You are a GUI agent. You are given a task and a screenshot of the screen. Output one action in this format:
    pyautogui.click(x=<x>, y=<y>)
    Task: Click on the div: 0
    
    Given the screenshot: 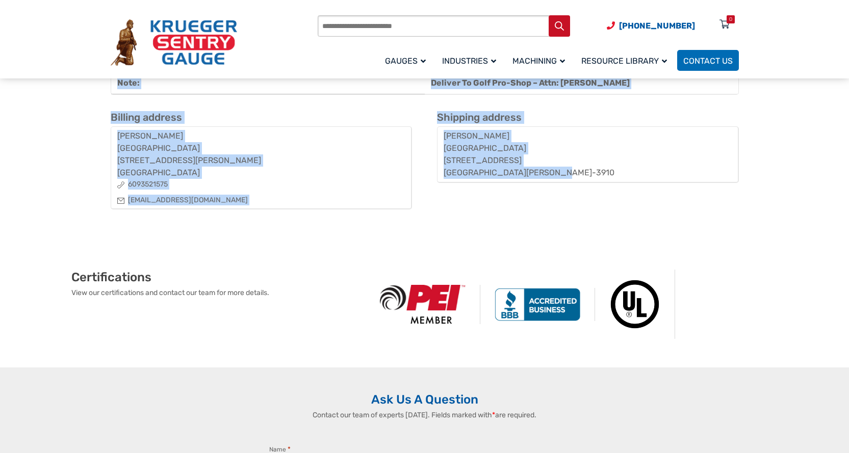 What is the action you would take?
    pyautogui.click(x=731, y=19)
    